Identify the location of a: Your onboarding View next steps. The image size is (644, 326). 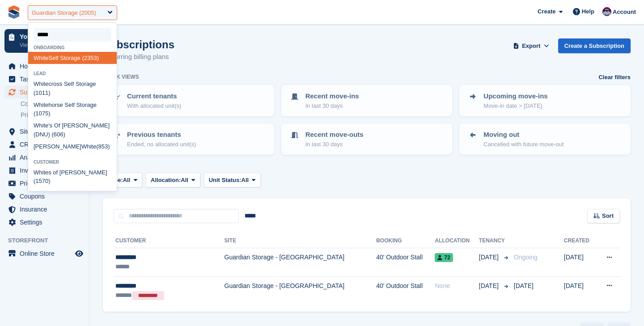
(44, 41).